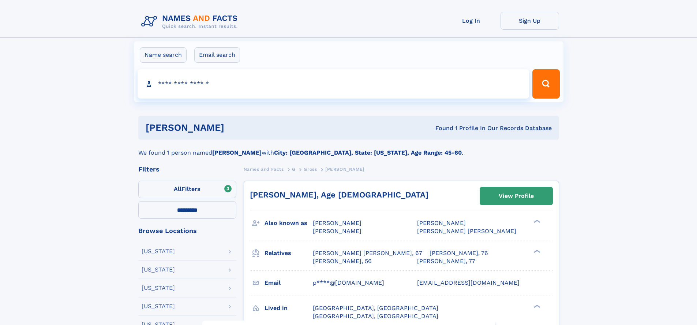  Describe the element at coordinates (289, 253) in the screenshot. I see `h3: Relatives` at that location.